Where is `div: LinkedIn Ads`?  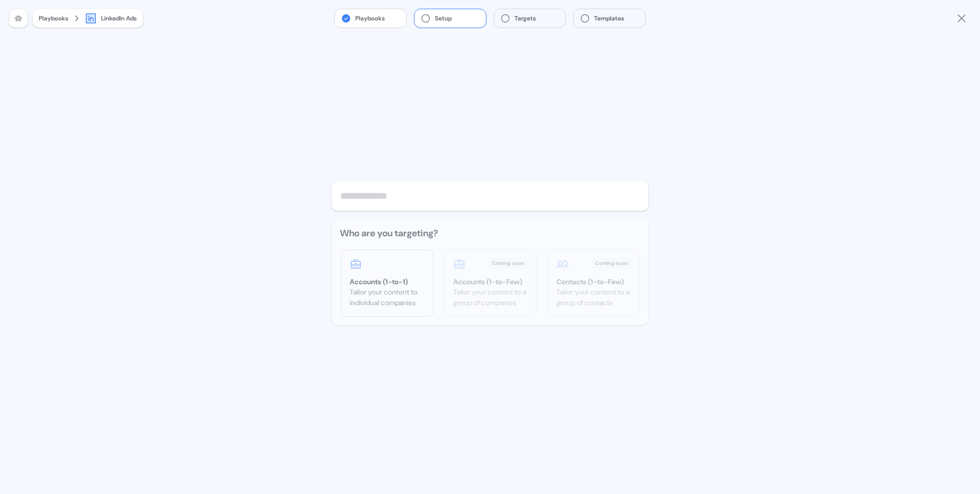 div: LinkedIn Ads is located at coordinates (119, 18).